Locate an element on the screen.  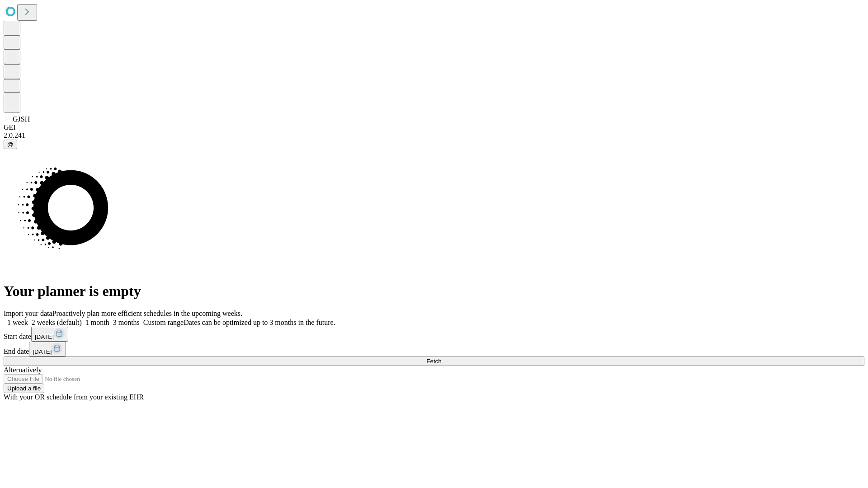
h1: Your planner is empty is located at coordinates (434, 291).